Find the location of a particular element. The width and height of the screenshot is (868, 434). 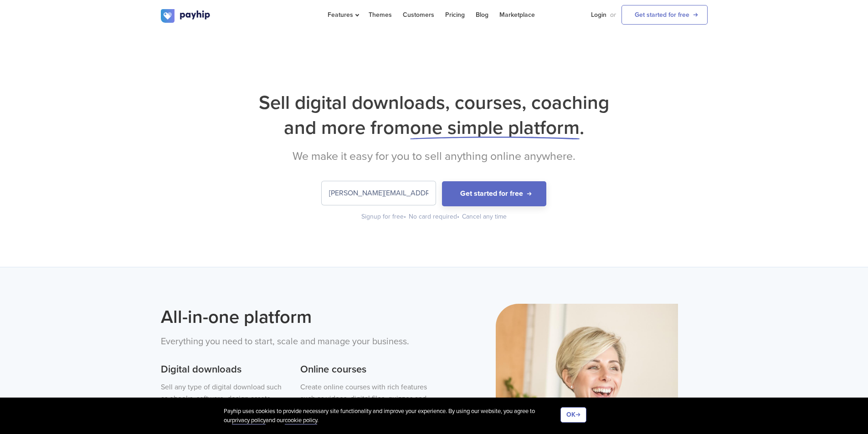

p: Everything you need to start, scale and manage your business. is located at coordinates (294, 342).